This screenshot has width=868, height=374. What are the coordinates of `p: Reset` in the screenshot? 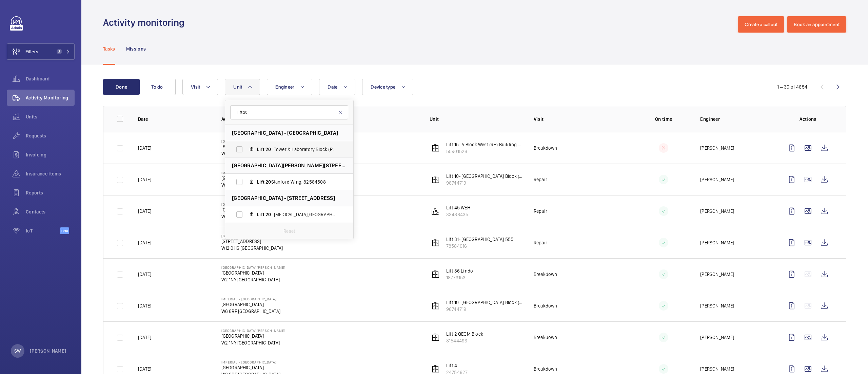 It's located at (290, 231).